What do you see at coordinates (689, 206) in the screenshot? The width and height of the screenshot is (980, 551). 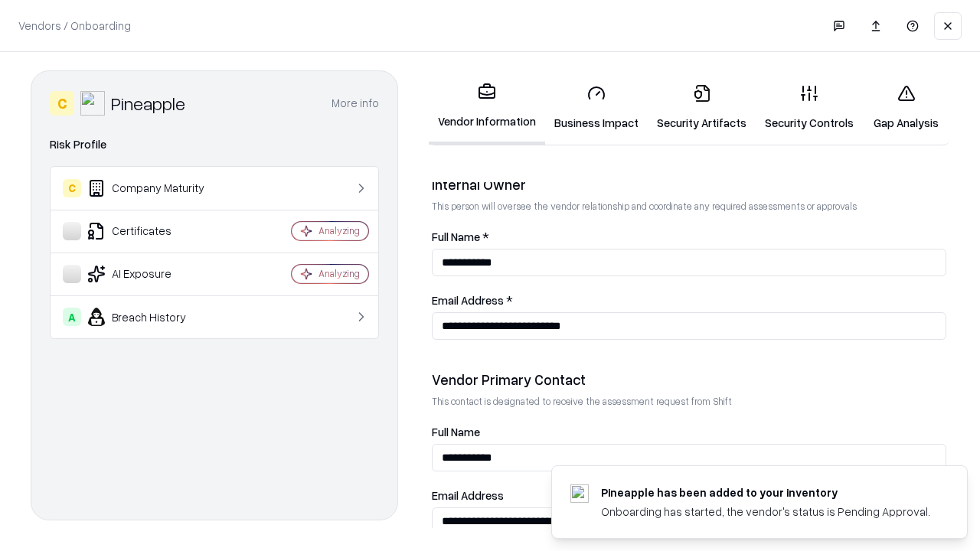 I see `p: This person will oversee the vendor relationship and coordinate any required assessments or appro...` at bounding box center [689, 206].